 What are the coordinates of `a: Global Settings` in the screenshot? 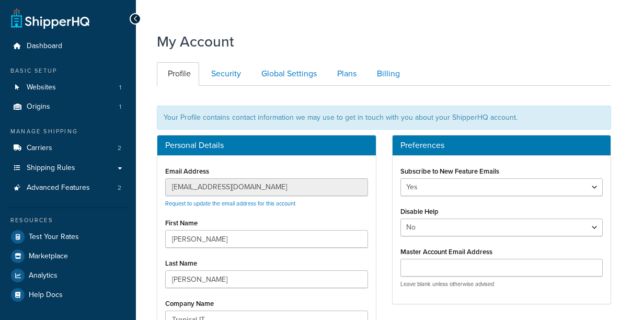 It's located at (287, 74).